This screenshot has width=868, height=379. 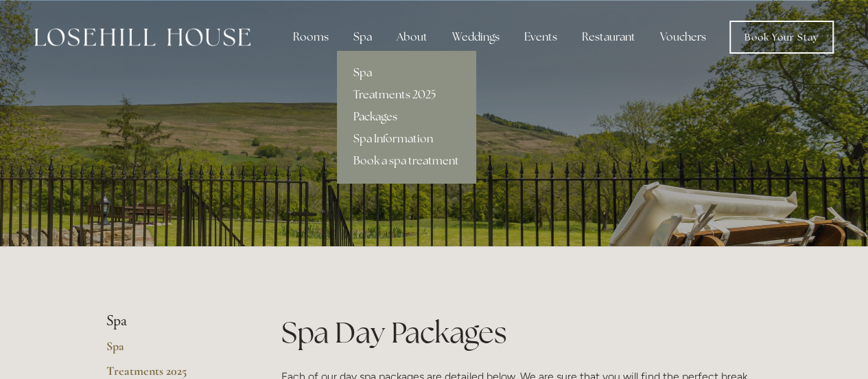 What do you see at coordinates (541, 37) in the screenshot?
I see `div: Events` at bounding box center [541, 37].